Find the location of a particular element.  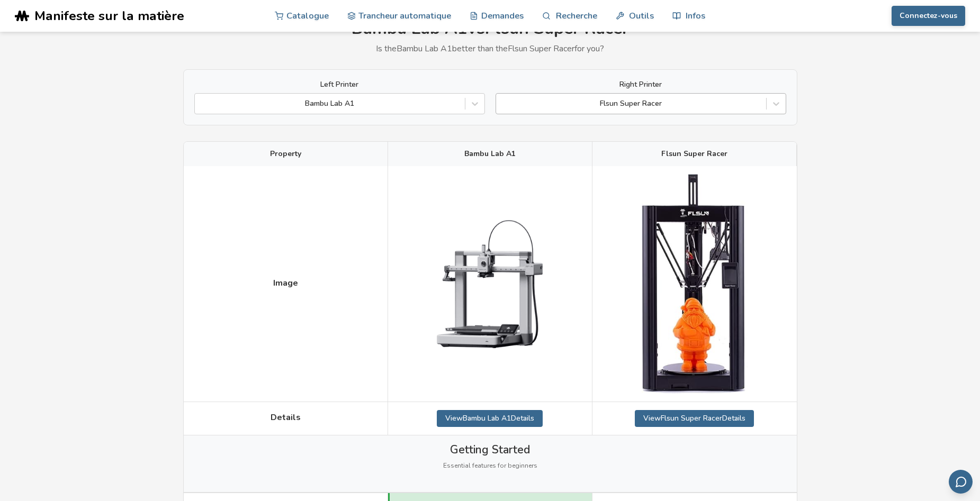

span: Image is located at coordinates (285, 283).